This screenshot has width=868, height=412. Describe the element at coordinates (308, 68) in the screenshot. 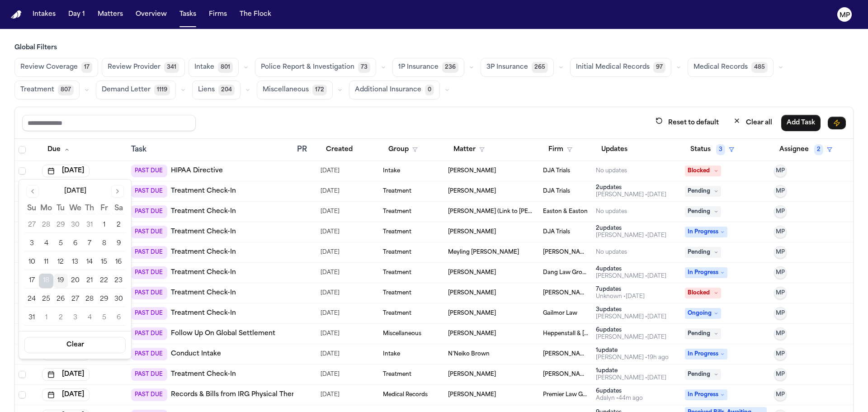

I see `span: Police Report & Investigation` at that location.